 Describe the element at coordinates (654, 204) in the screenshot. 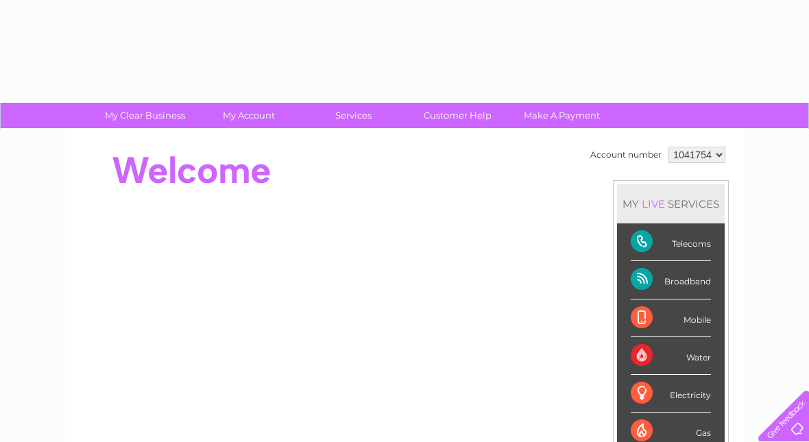

I see `div: LIVE` at that location.